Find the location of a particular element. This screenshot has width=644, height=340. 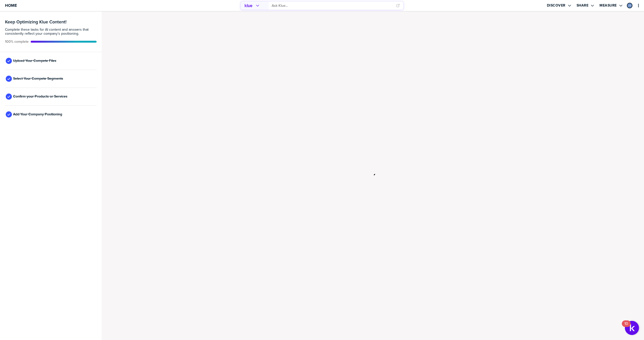

input: Ask Klue... is located at coordinates (333, 6).